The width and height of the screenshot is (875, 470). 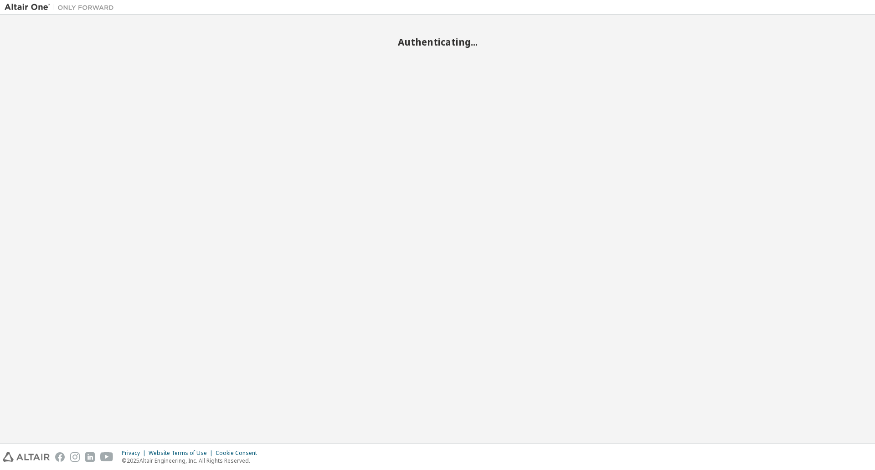 What do you see at coordinates (135, 453) in the screenshot?
I see `div: Privacy` at bounding box center [135, 453].